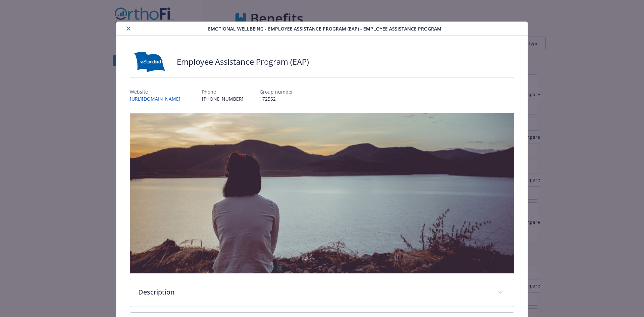 This screenshot has height=317, width=644. What do you see at coordinates (243, 62) in the screenshot?
I see `h2: Employee Assistance Program (EAP)` at bounding box center [243, 62].